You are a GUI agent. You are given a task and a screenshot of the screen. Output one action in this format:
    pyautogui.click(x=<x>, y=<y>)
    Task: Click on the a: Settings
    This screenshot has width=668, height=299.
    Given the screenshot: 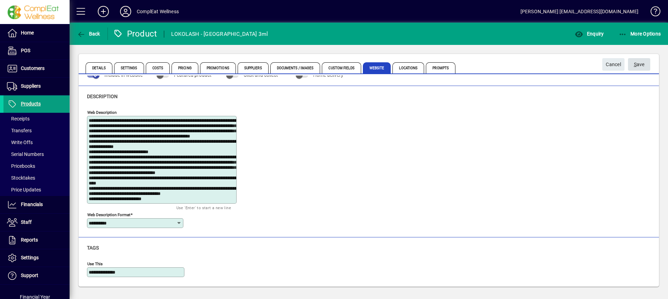 What is the action you would take?
    pyautogui.click(x=37, y=258)
    